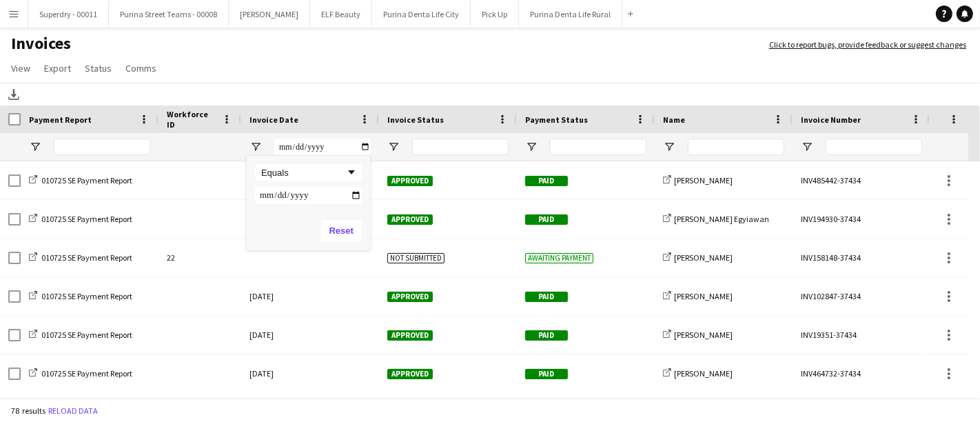 The width and height of the screenshot is (980, 422). I want to click on span: Invoice Status, so click(415, 119).